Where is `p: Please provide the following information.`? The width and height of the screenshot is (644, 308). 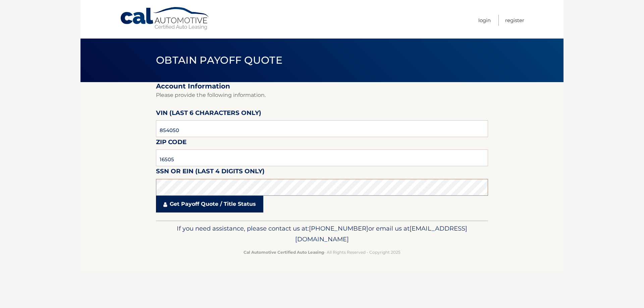
p: Please provide the following information. is located at coordinates (322, 95).